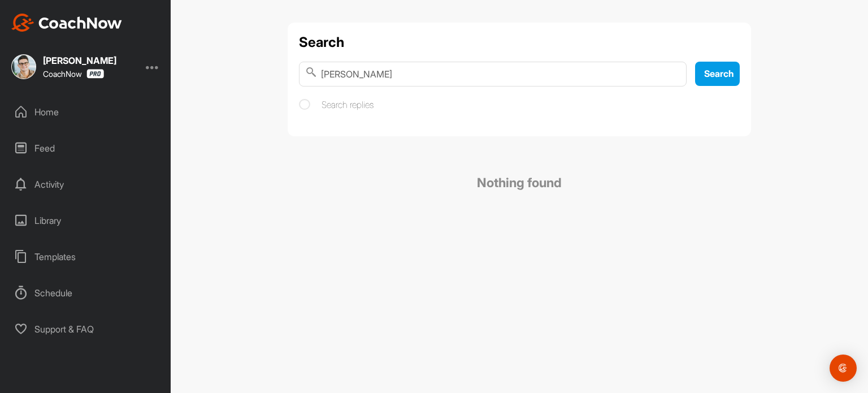 Image resolution: width=868 pixels, height=393 pixels. Describe the element at coordinates (67, 23) in the screenshot. I see `img: CoachNow` at that location.